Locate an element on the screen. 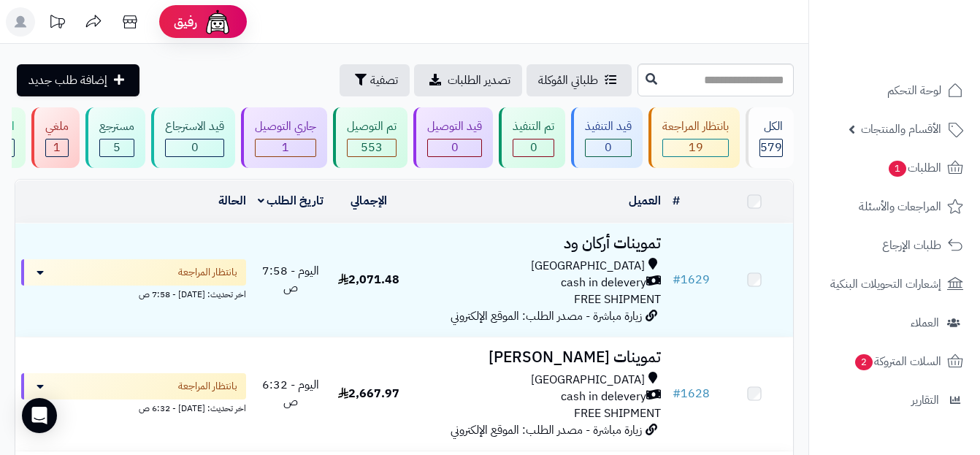 This screenshot has height=455, width=980. span: طلباتي المُوكلة is located at coordinates (568, 80).